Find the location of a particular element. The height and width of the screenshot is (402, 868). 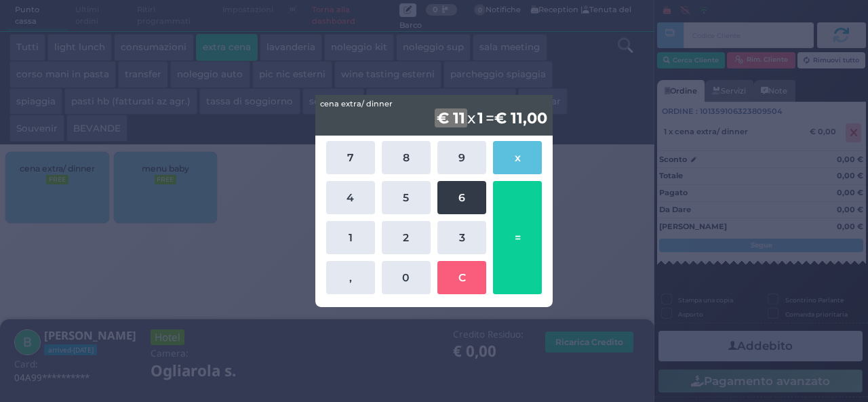

div: x = is located at coordinates (434, 115).